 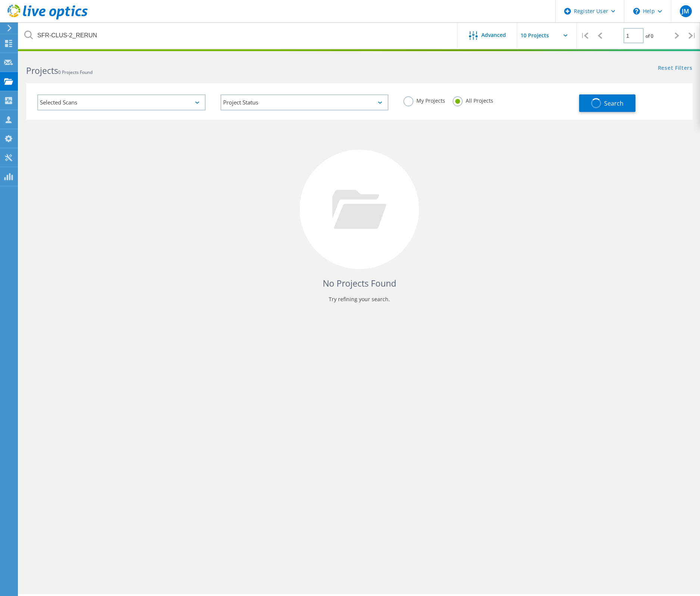 What do you see at coordinates (47, 18) in the screenshot?
I see `a: Live Optics Dashboard` at bounding box center [47, 18].